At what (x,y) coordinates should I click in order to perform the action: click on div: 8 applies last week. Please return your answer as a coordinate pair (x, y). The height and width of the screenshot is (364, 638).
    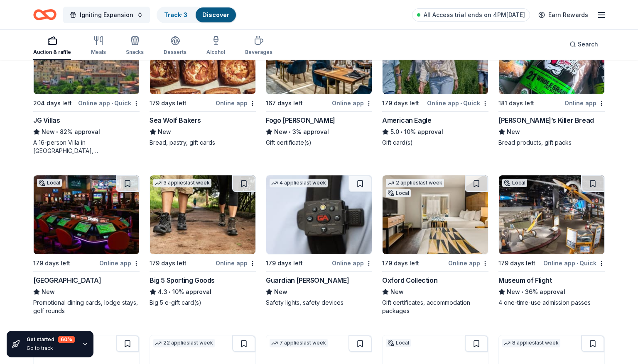
    Looking at the image, I should click on (531, 343).